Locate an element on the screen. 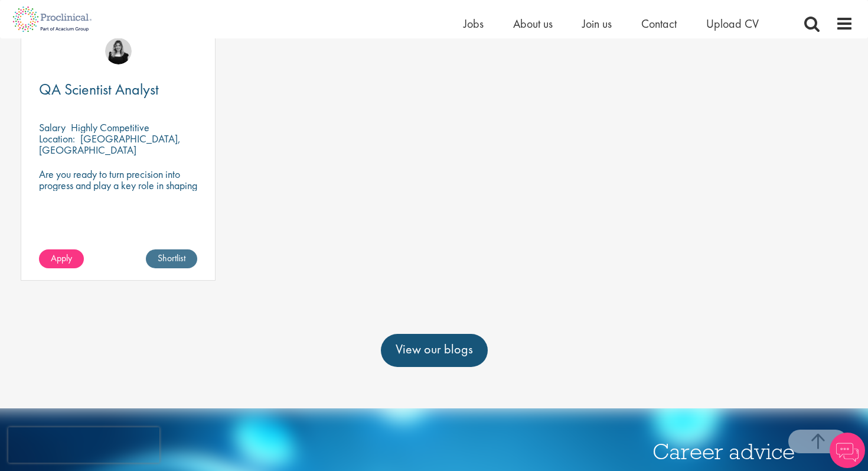 This screenshot has height=471, width=868. span: QA Scientist Analyst is located at coordinates (98, 89).